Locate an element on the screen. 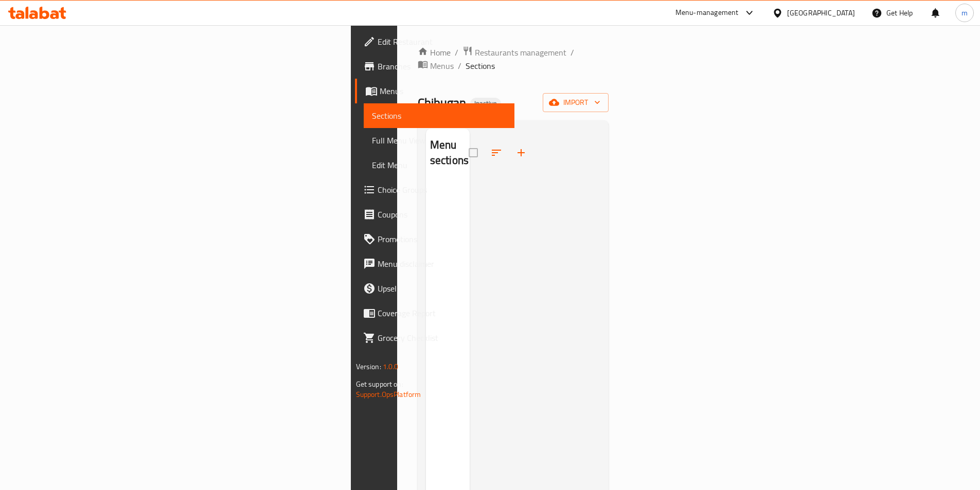  span: Coverage Report is located at coordinates (442, 313).